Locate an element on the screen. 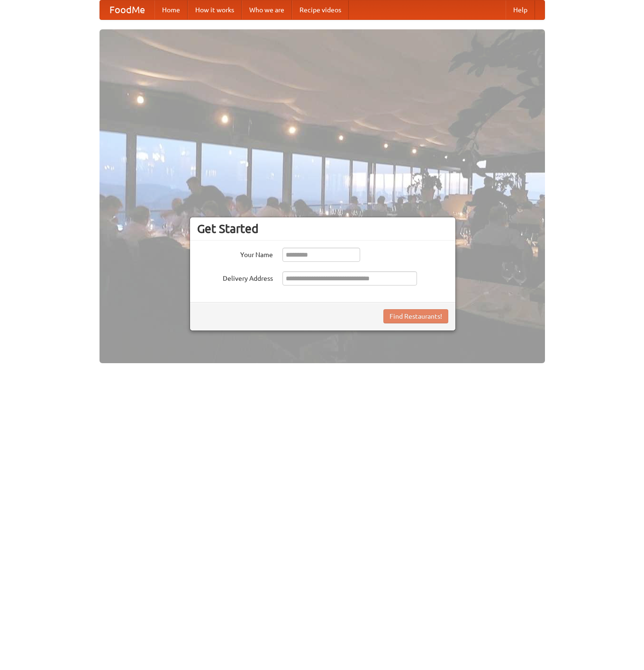  a: Help is located at coordinates (520, 10).